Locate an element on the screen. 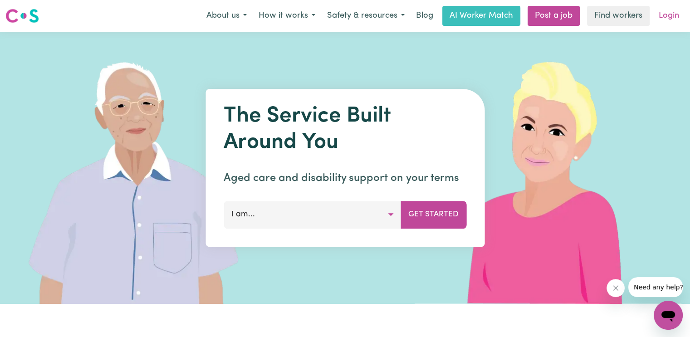 This screenshot has width=690, height=337. span: Need any help? is located at coordinates (30, 10).